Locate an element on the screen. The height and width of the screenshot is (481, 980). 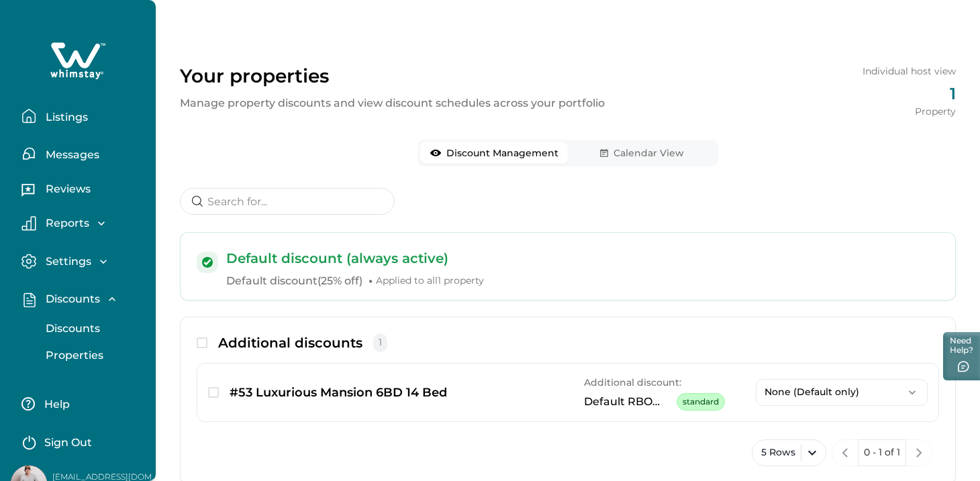
p: Default discount (always active) is located at coordinates (582, 259).